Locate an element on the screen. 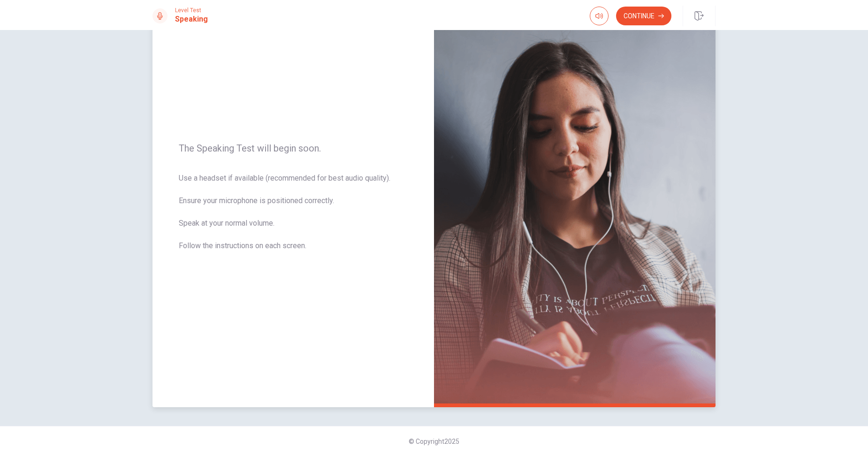 The image size is (868, 456). h1: Speaking is located at coordinates (191, 19).